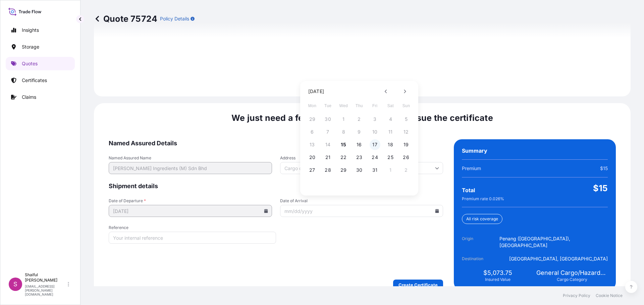 The image size is (644, 305). What do you see at coordinates (190, 201) in the screenshot?
I see `span: Date of Departure` at bounding box center [190, 201].